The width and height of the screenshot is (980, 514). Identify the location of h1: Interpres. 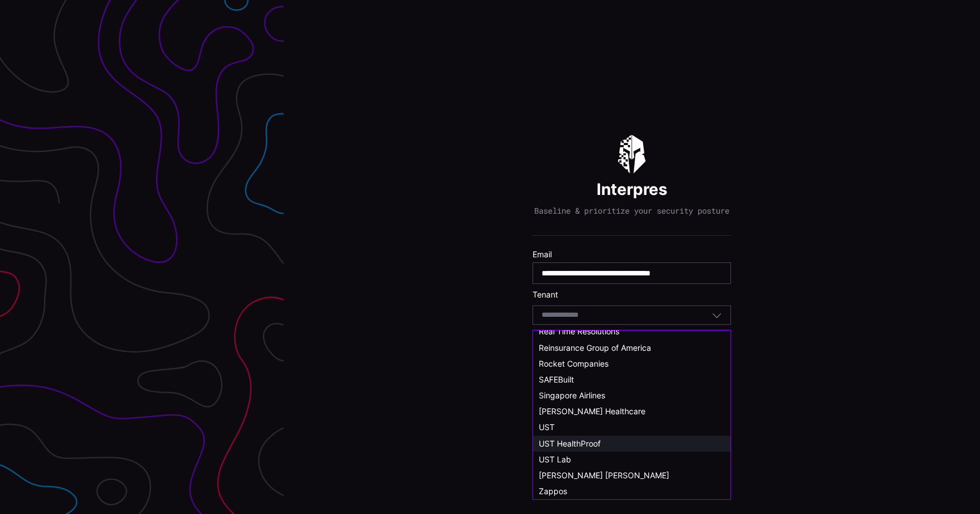
(632, 189).